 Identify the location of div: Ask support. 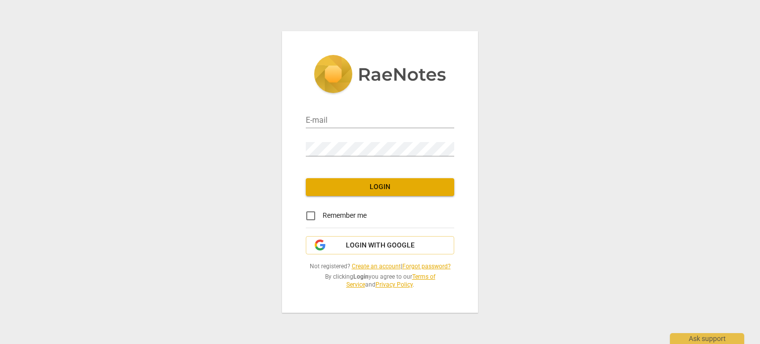
(707, 338).